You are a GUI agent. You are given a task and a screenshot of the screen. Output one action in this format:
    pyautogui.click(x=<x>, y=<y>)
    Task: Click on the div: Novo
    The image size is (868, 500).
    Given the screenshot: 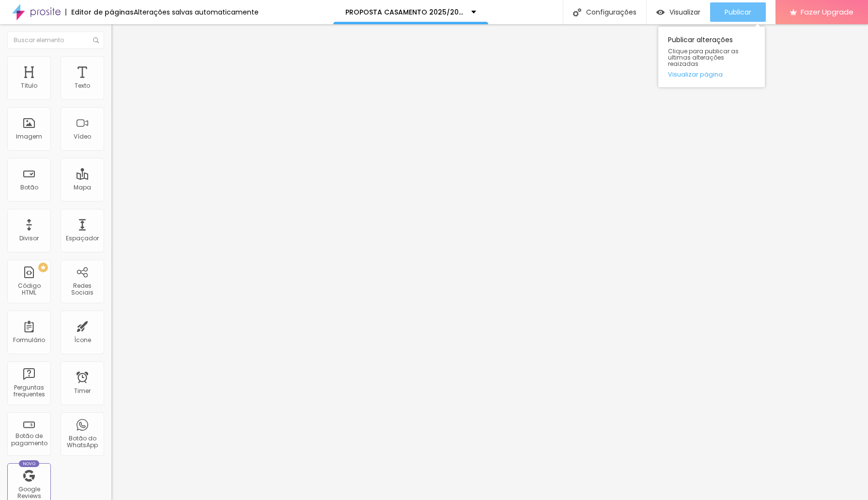 What is the action you would take?
    pyautogui.click(x=29, y=463)
    